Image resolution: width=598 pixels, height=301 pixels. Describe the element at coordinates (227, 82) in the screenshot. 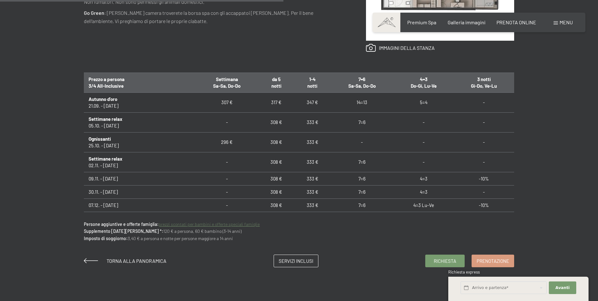

I see `th: Settimana` at that location.